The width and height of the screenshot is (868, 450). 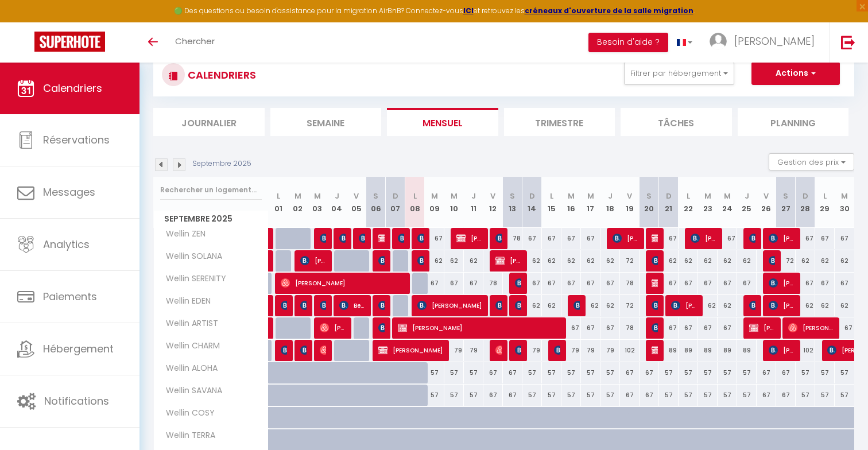 I want to click on span: Analytics, so click(x=66, y=244).